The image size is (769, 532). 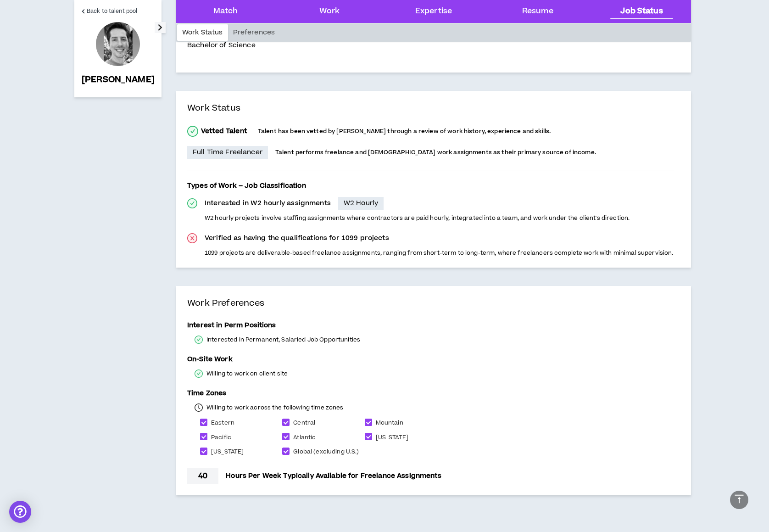 I want to click on span: Back to talent pool, so click(x=112, y=11).